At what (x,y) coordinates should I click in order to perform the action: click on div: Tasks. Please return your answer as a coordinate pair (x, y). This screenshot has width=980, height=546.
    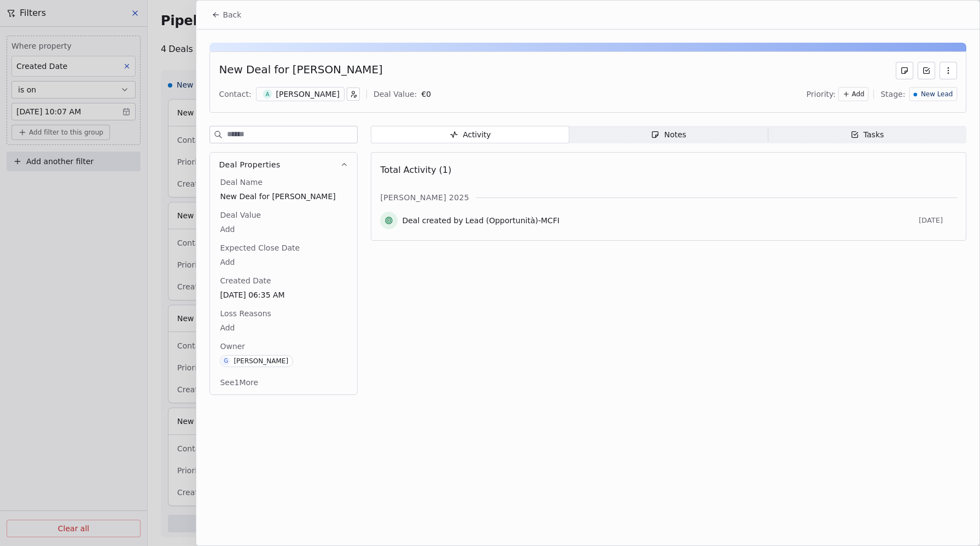
    Looking at the image, I should click on (867, 135).